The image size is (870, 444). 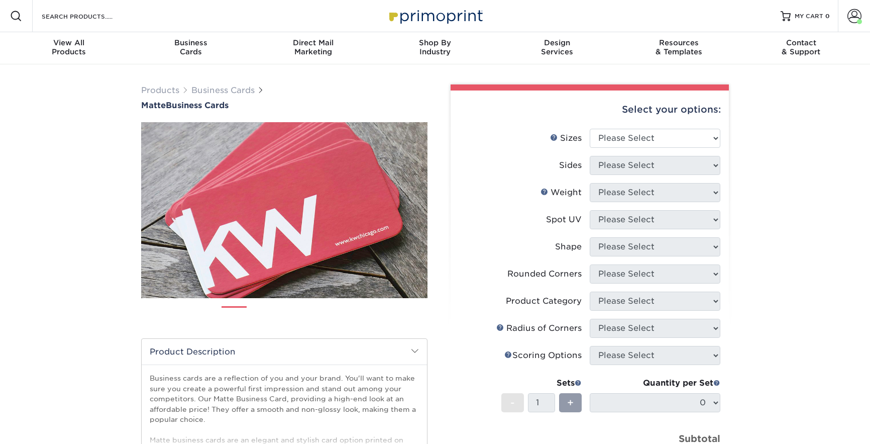 I want to click on a: Shop ByIndustry, so click(x=435, y=48).